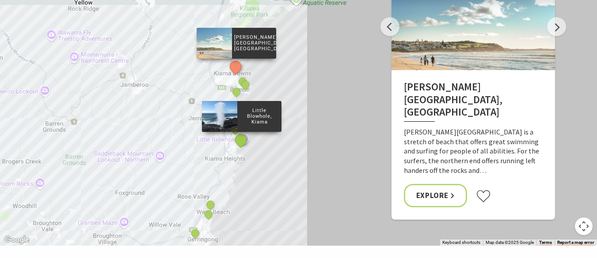 The width and height of the screenshot is (597, 258). What do you see at coordinates (235, 66) in the screenshot?
I see `button: See detail about Jones Beach, Kiama Downs` at bounding box center [235, 66].